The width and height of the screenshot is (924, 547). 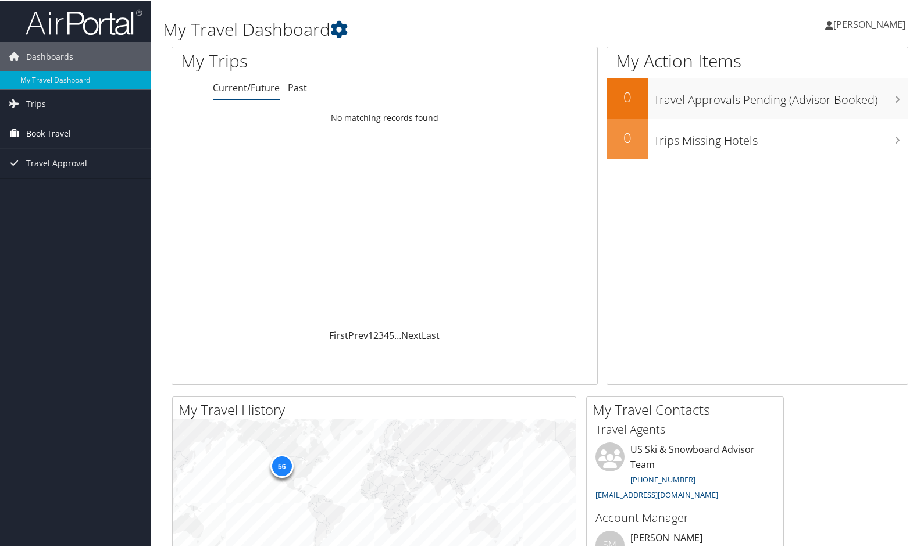 I want to click on a: 0Trips Missing Hotels, so click(x=757, y=138).